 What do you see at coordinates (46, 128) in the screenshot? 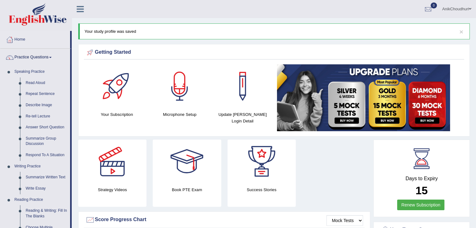
I see `a: Answer Short Question` at bounding box center [46, 128].